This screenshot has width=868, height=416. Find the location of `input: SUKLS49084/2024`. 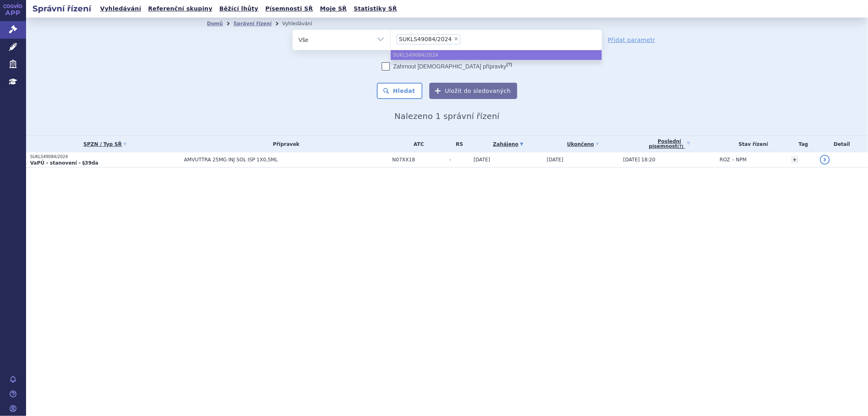

input: SUKLS49084/2024 is located at coordinates (465, 38).